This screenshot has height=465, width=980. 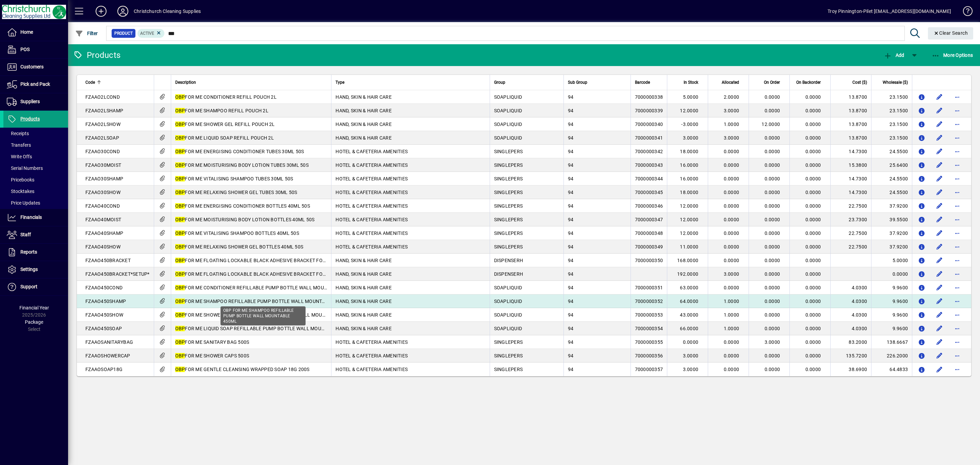 I want to click on span: FOR ME CONDITIONER REFILL POUCH 2L, so click(x=226, y=97).